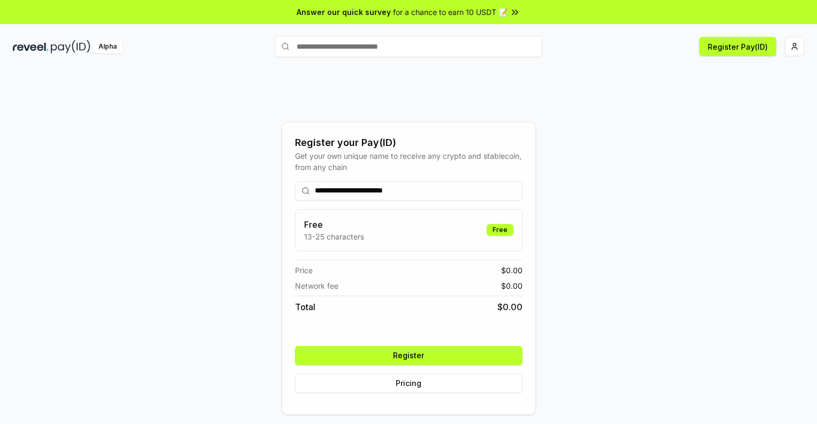 The width and height of the screenshot is (817, 424). I want to click on div: Get your own unique name to receive any crypto and stablecoin, from any chain, so click(408, 162).